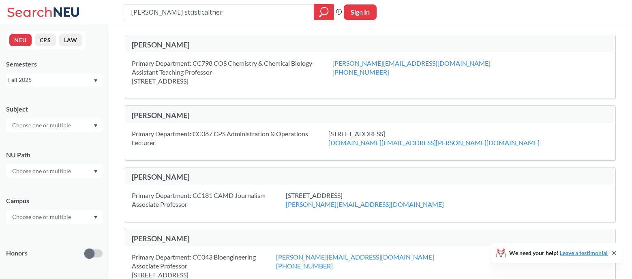 The width and height of the screenshot is (632, 279). What do you see at coordinates (209, 200) in the screenshot?
I see `div: Primary Department: CC181 CAMD Journalism Associate Professor` at bounding box center [209, 200].